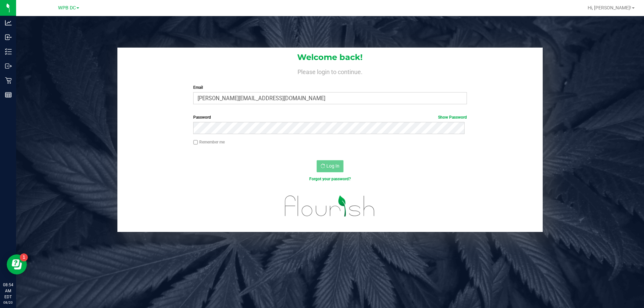  What do you see at coordinates (209, 142) in the screenshot?
I see `label: Remember me` at bounding box center [209, 142].